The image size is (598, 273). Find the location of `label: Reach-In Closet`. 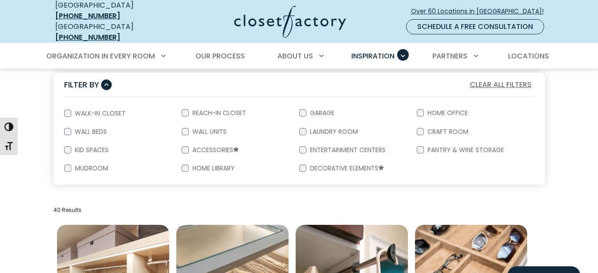

label: Reach-In Closet is located at coordinates (218, 113).